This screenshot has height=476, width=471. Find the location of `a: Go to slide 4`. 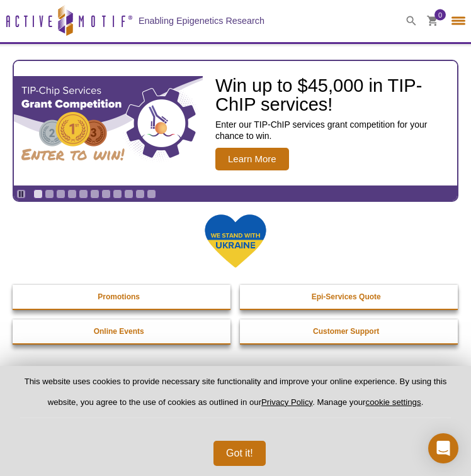

a: Go to slide 4 is located at coordinates (72, 194).